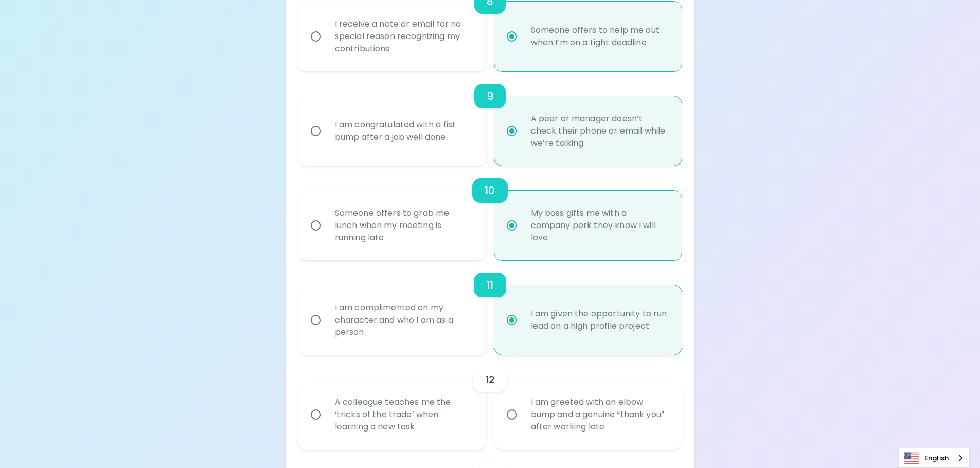 This screenshot has height=468, width=980. I want to click on h6: 11, so click(490, 285).